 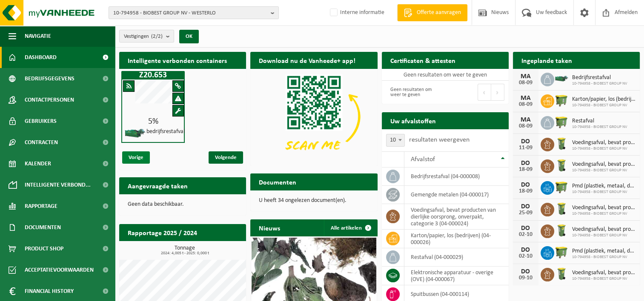 What do you see at coordinates (456, 177) in the screenshot?
I see `td: bedrijfsrestafval (04-000008)` at bounding box center [456, 177].